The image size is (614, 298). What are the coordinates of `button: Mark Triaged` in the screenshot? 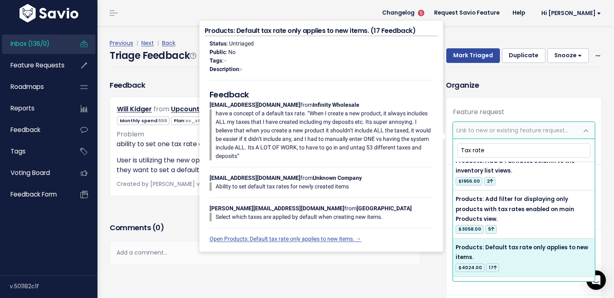 It's located at (473, 56).